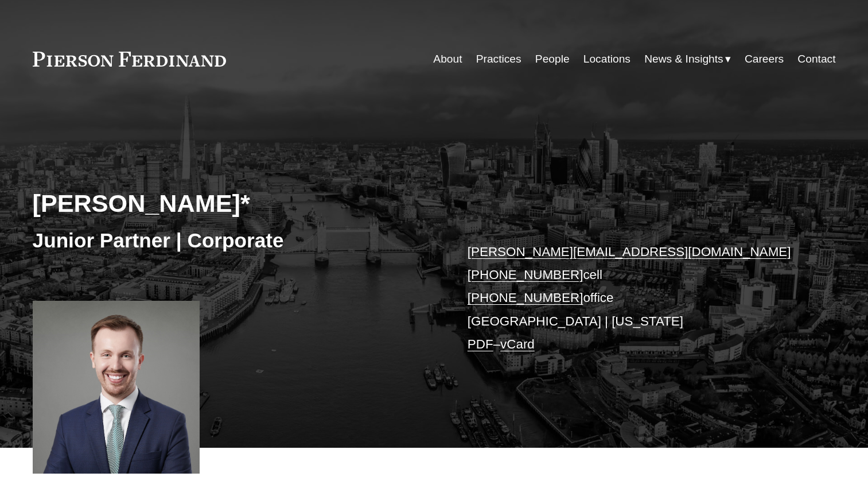 This screenshot has height=496, width=868. What do you see at coordinates (816, 59) in the screenshot?
I see `a: Contact` at bounding box center [816, 59].